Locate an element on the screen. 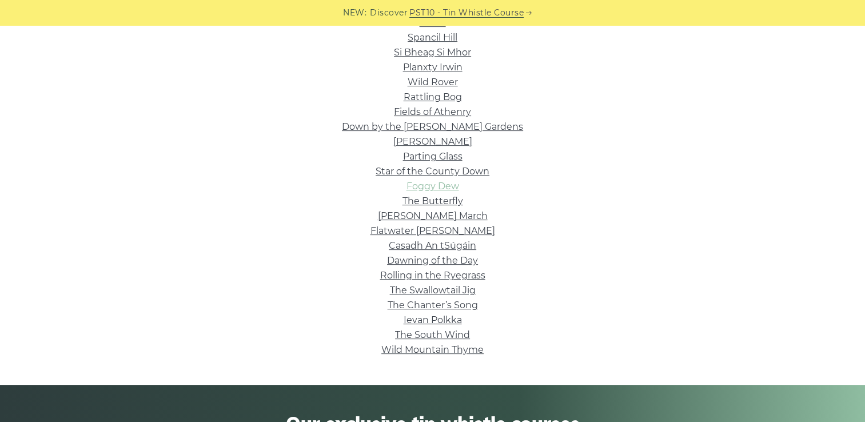 The image size is (865, 422). a: Wild Mountain Thyme is located at coordinates (432, 350).